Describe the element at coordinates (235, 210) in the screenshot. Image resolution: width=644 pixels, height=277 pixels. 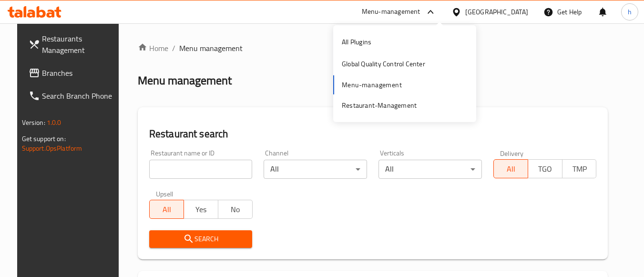
I see `span: No` at that location.